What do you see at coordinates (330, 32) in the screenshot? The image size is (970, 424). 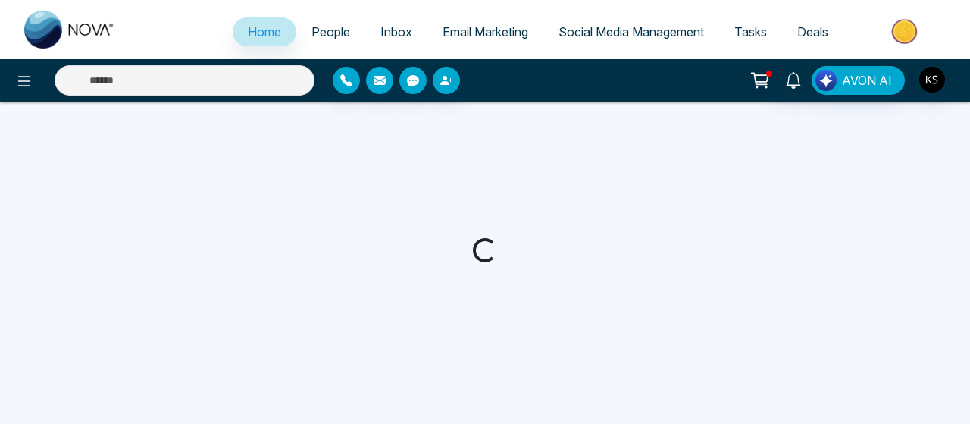 I see `a: People` at bounding box center [330, 32].